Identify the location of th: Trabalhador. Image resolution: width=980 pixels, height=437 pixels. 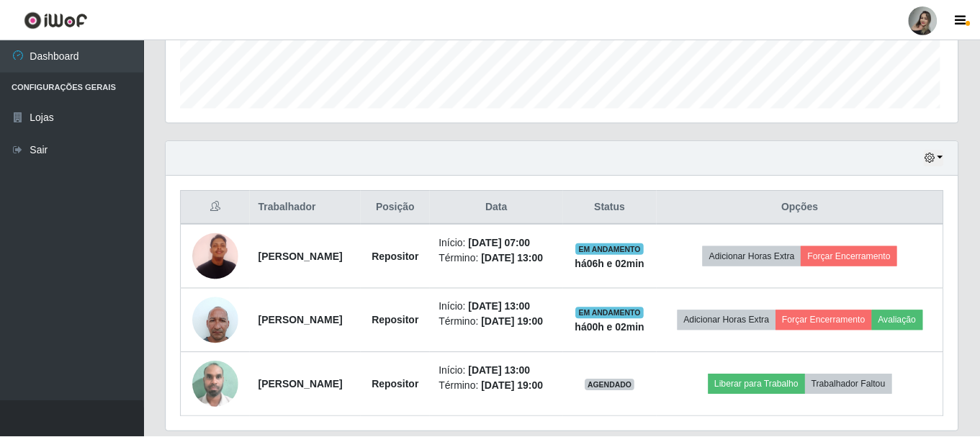
(306, 207).